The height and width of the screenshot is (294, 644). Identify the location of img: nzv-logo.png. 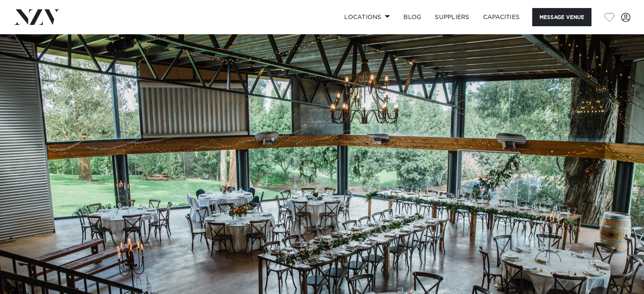
(36, 17).